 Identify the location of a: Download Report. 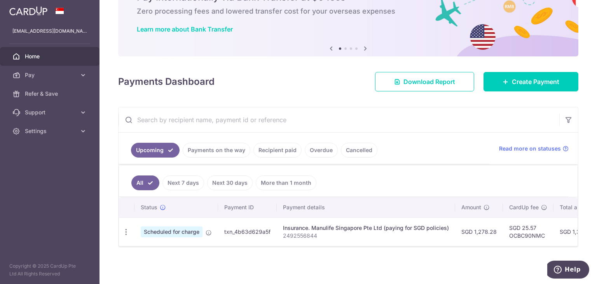
(424, 82).